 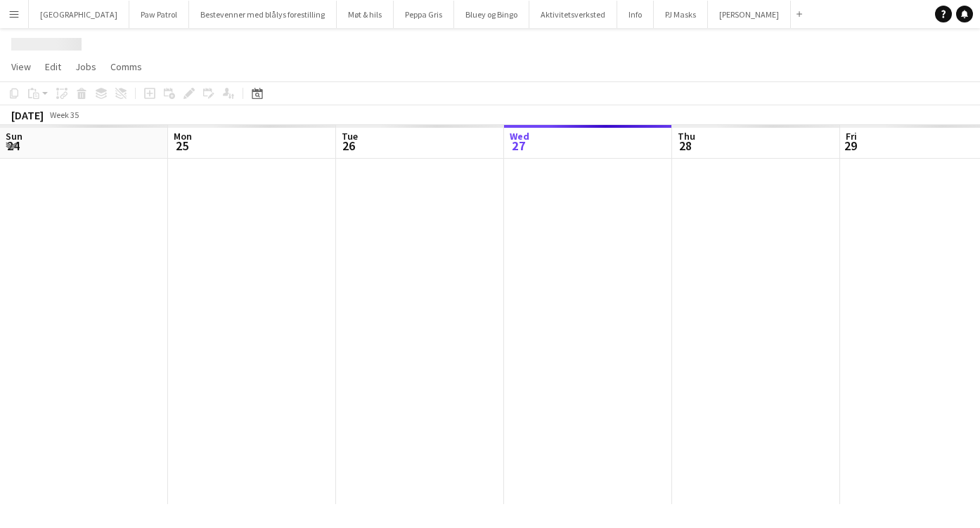 I want to click on span: Thu, so click(x=686, y=136).